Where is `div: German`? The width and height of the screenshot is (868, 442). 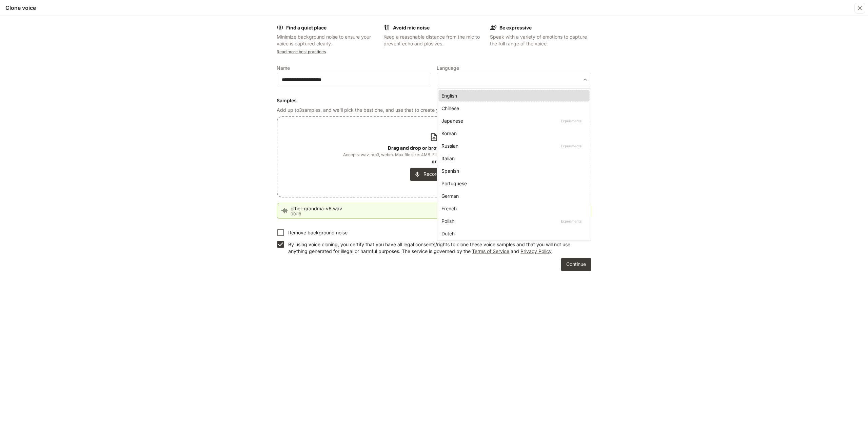 div: German is located at coordinates (513, 196).